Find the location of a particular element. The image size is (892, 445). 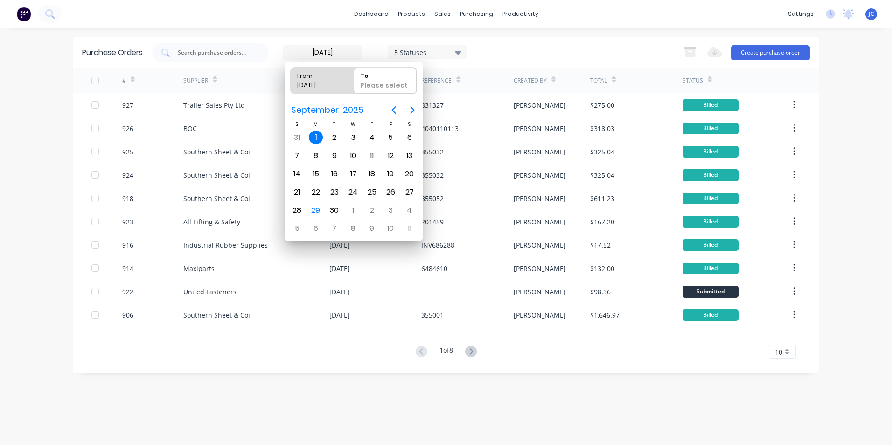

div: Wednesday, September 24, 2025 is located at coordinates (353, 192).